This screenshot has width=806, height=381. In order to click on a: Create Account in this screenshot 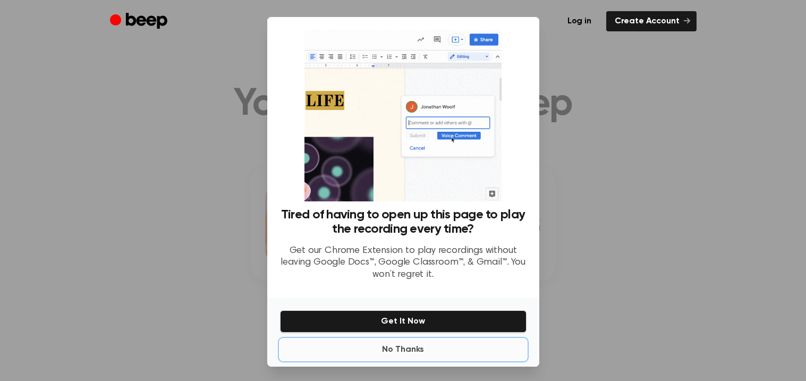, I will do `click(651, 21)`.